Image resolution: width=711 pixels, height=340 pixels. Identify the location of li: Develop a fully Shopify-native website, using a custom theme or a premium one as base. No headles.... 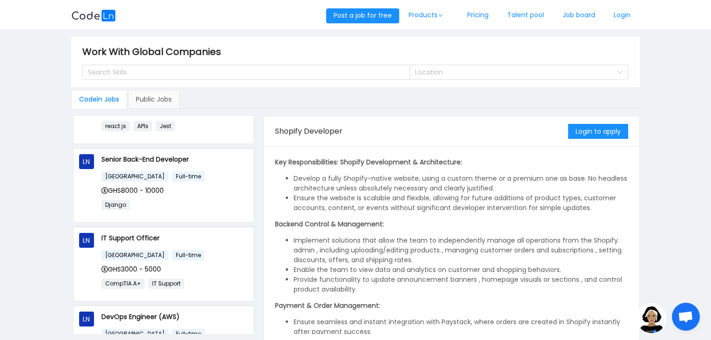
(461, 183).